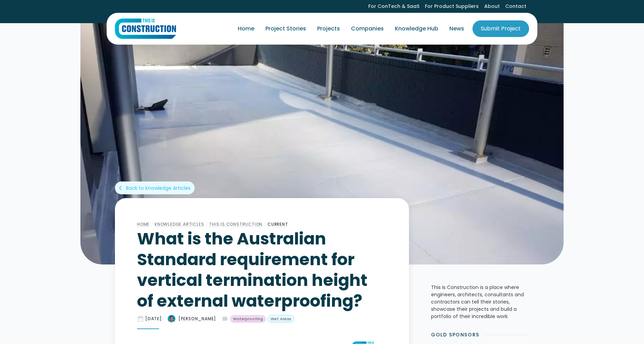  Describe the element at coordinates (146, 29) in the screenshot. I see `a: home` at that location.